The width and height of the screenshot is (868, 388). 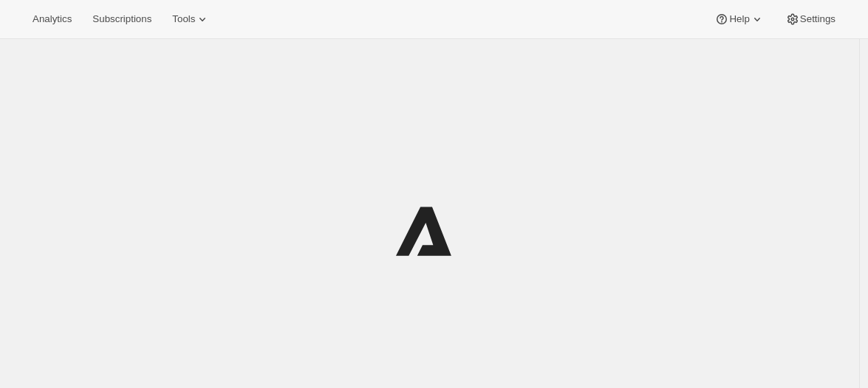 What do you see at coordinates (810, 19) in the screenshot?
I see `button: Settings` at bounding box center [810, 19].